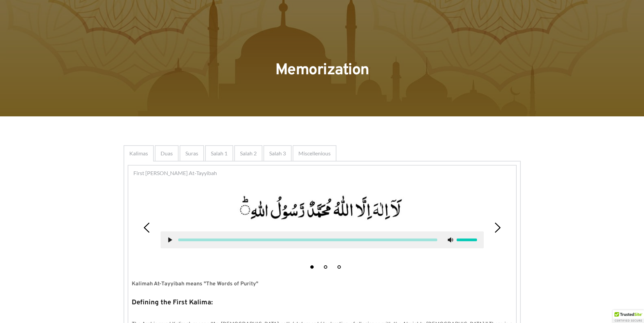 This screenshot has height=323, width=644. What do you see at coordinates (322, 70) in the screenshot?
I see `span: Memorization` at bounding box center [322, 70].